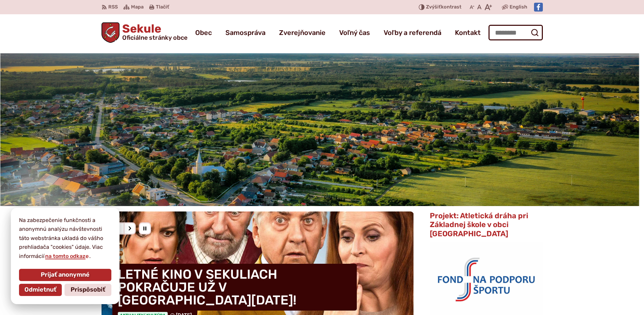 The width and height of the screenshot is (644, 315). I want to click on span: kontrast, so click(444, 8).